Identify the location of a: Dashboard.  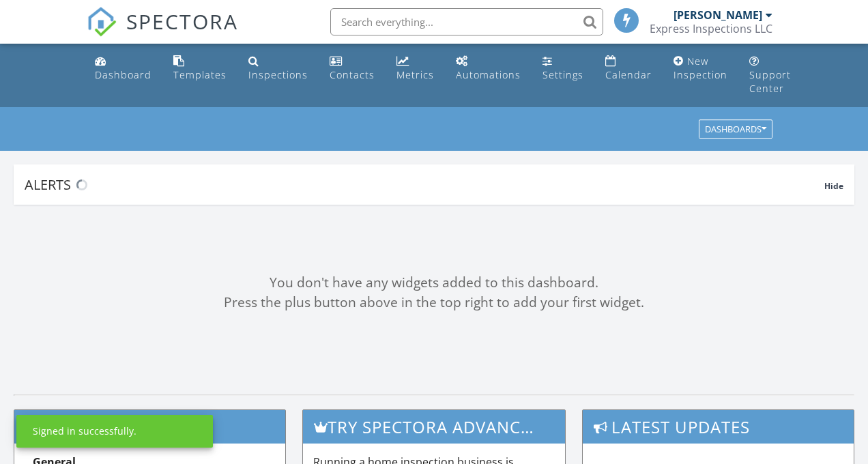
(123, 68).